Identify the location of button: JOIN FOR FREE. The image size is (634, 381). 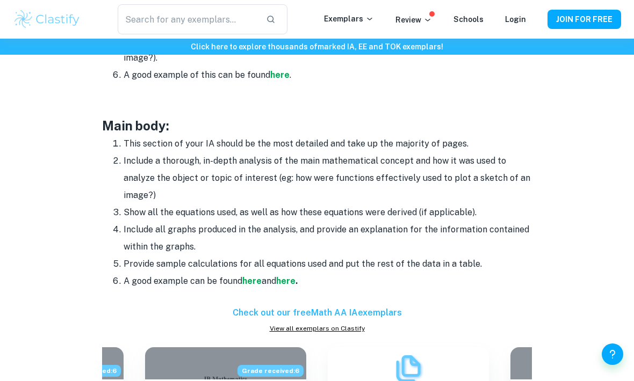
(584, 19).